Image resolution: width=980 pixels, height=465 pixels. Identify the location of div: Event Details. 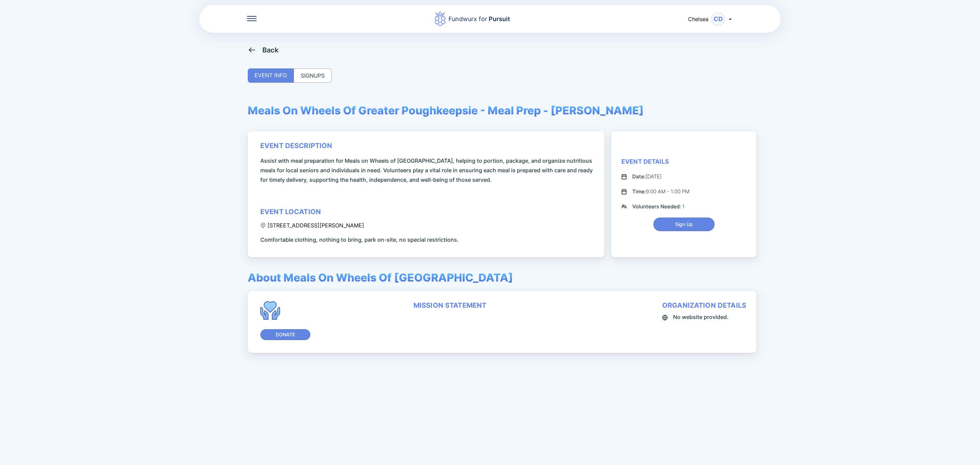
(645, 162).